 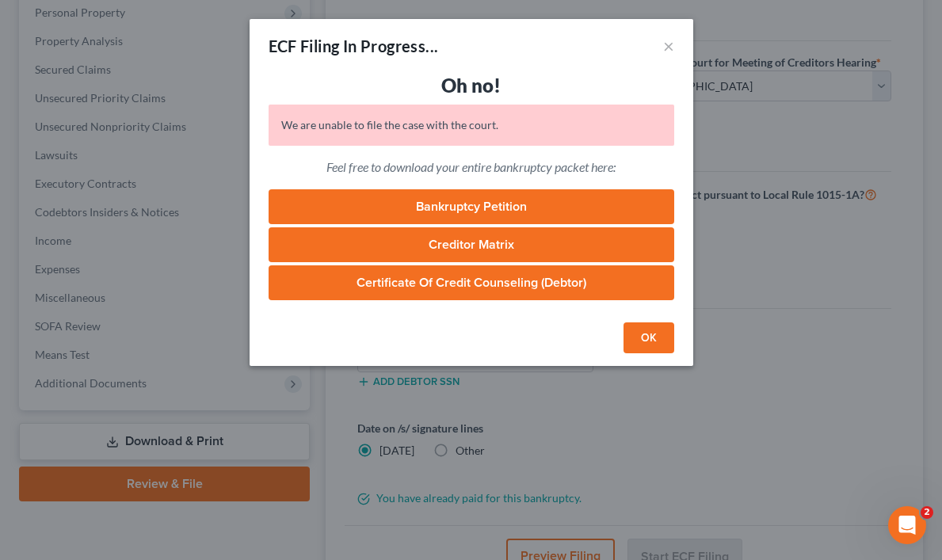 I want to click on a: Creditor Matrix, so click(x=471, y=245).